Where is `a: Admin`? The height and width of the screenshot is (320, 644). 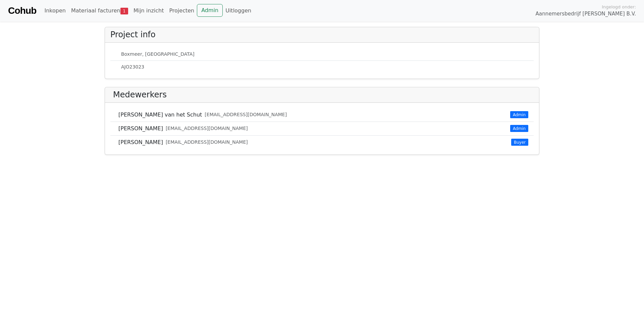 a: Admin is located at coordinates (210, 10).